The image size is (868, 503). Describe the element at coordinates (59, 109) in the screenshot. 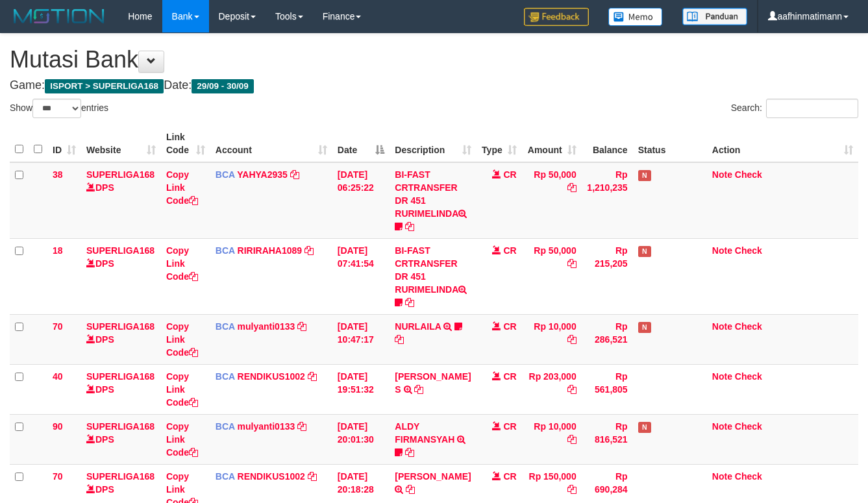

I see `label: Show entries` at that location.